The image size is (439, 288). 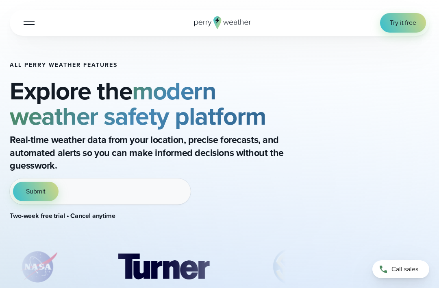 I want to click on h2: Explore the, so click(x=148, y=103).